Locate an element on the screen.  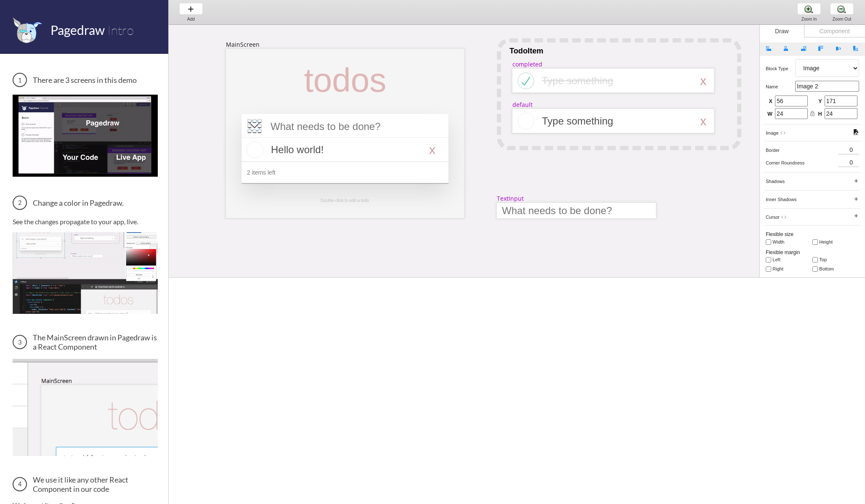
span: image is located at coordinates (773, 133).